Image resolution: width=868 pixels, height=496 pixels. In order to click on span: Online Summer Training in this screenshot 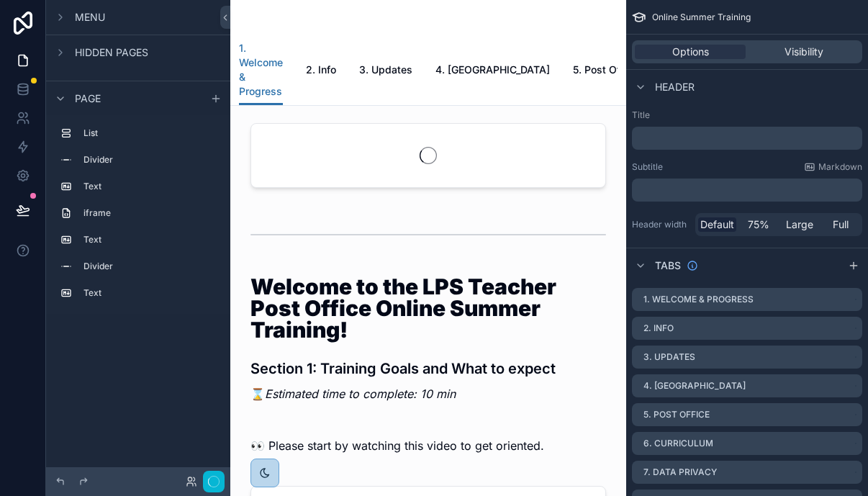, I will do `click(701, 17)`.